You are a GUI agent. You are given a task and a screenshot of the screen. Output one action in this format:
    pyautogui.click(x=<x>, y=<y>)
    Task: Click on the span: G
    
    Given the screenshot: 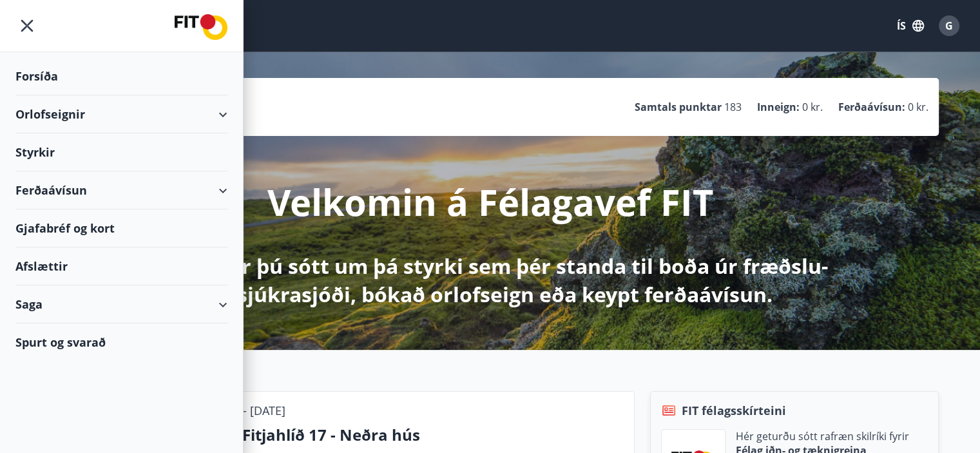 What is the action you would take?
    pyautogui.click(x=949, y=26)
    